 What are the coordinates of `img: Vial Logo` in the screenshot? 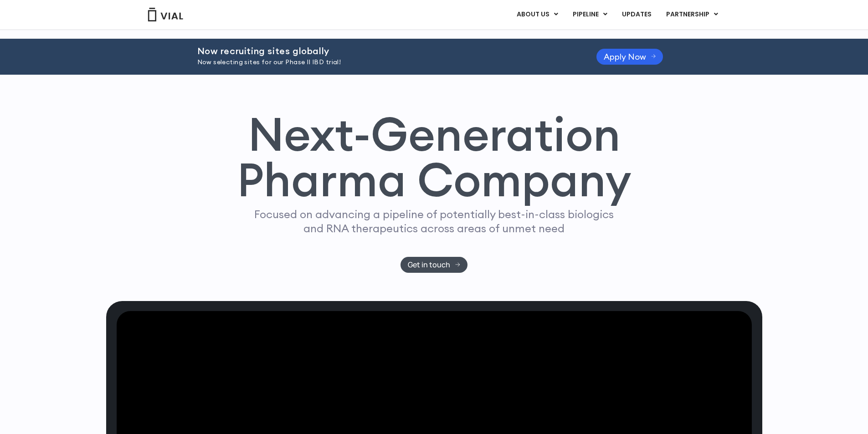 It's located at (165, 15).